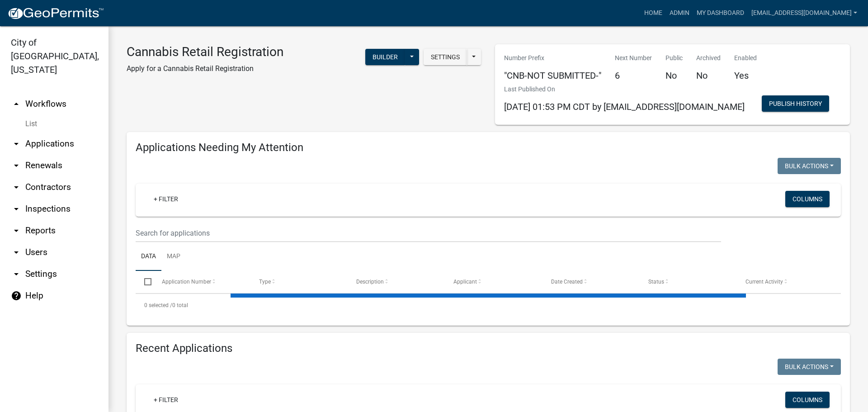 This screenshot has width=868, height=412. What do you see at coordinates (16, 104) in the screenshot?
I see `i: arrow_drop_up` at bounding box center [16, 104].